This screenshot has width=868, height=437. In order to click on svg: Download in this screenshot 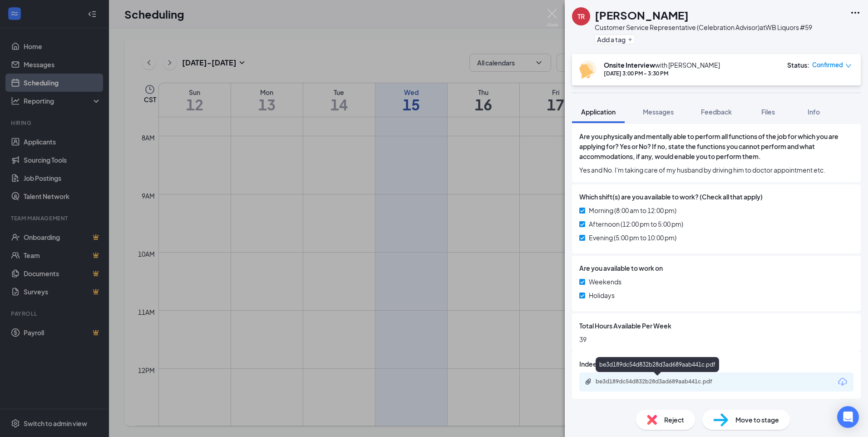, I will do `click(842, 382)`.